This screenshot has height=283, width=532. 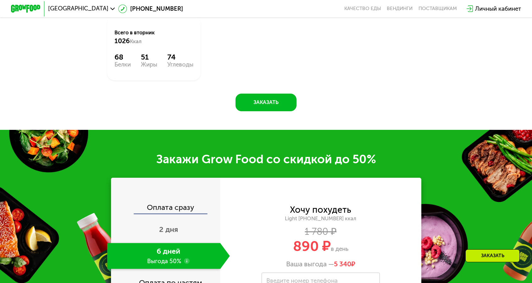 What do you see at coordinates (180, 65) in the screenshot?
I see `div: Углеводы` at bounding box center [180, 65].